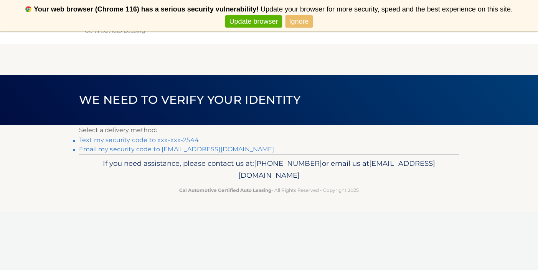 The image size is (538, 270). Describe the element at coordinates (139, 140) in the screenshot. I see `a: Text my security code to xxx-xxx-2544` at that location.